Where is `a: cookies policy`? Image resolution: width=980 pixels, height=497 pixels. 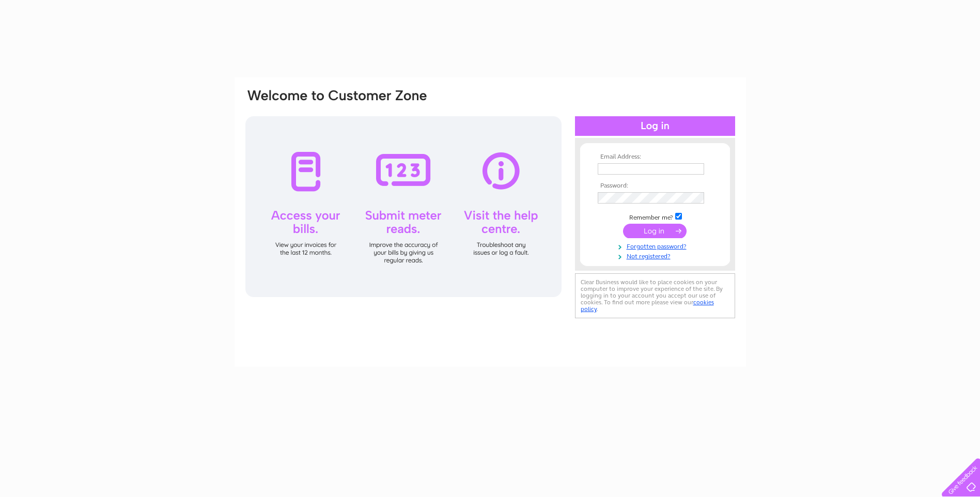 a: cookies policy is located at coordinates (648, 305).